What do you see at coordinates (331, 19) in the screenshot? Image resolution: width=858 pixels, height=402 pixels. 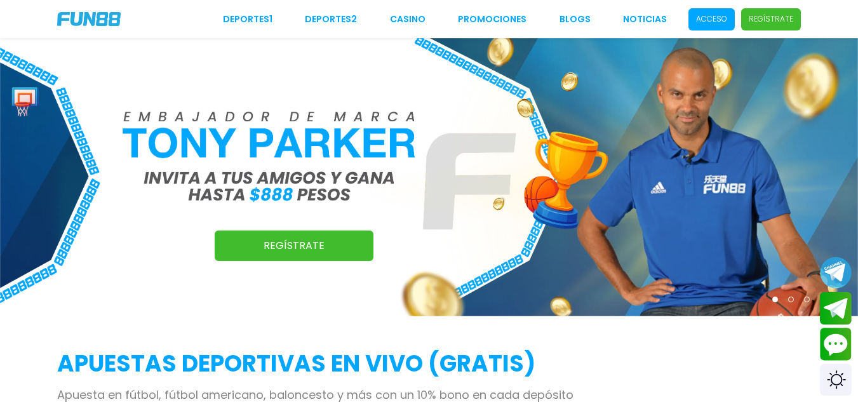 I see `a: Deportes2` at bounding box center [331, 19].